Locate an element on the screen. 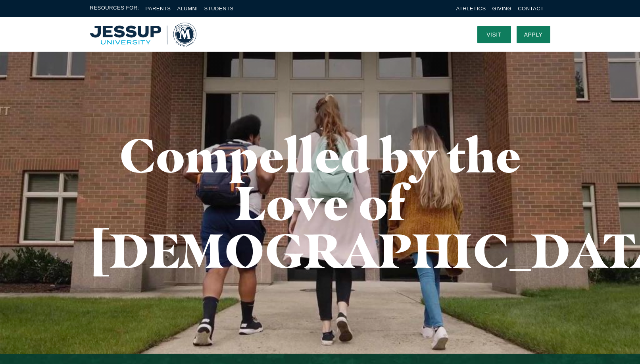 Image resolution: width=640 pixels, height=364 pixels. a: Alumni is located at coordinates (188, 9).